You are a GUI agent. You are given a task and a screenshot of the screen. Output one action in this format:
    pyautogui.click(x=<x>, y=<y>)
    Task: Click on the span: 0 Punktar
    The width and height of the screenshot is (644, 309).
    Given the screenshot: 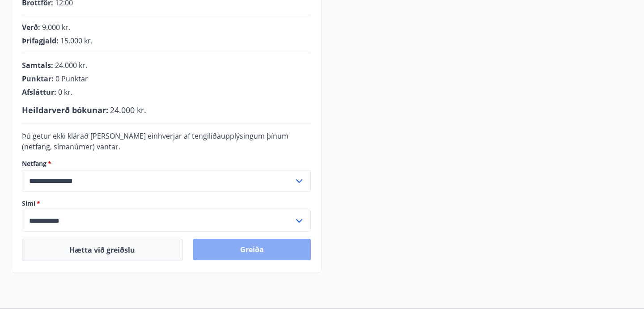 What is the action you would take?
    pyautogui.click(x=71, y=79)
    